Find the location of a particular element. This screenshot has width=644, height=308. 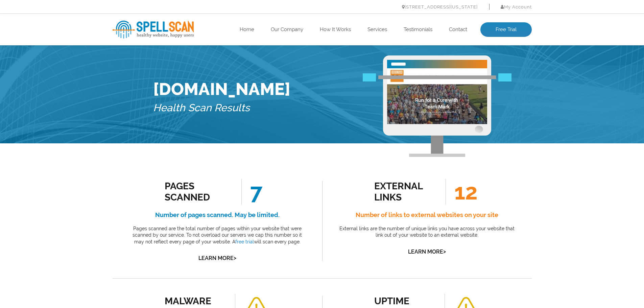

h5: Health Scan Results is located at coordinates (222, 108).